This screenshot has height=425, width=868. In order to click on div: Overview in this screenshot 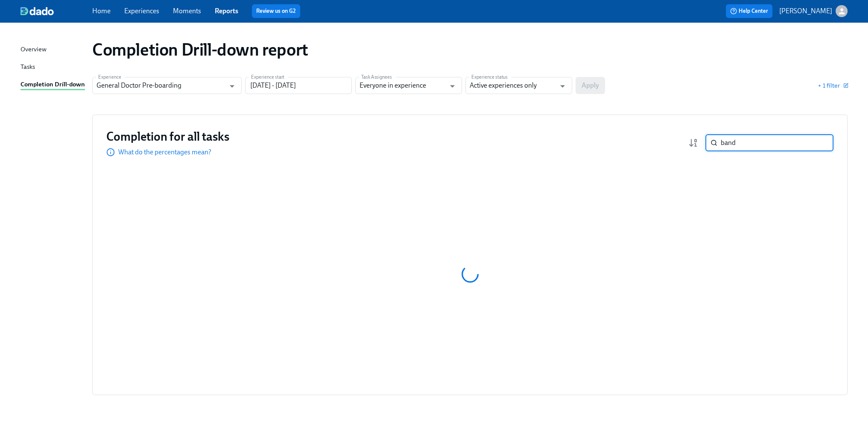, I will do `click(34, 50)`.